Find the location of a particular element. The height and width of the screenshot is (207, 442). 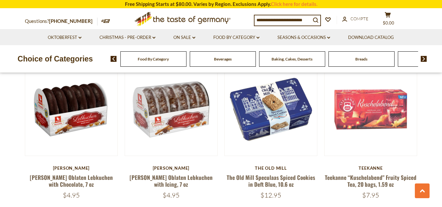

a: Baking, Cakes, Desserts is located at coordinates (292, 59).